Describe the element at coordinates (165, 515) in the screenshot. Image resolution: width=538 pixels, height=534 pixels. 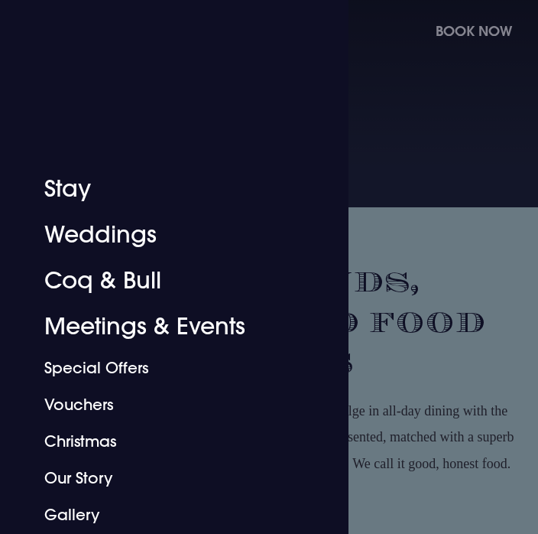
I see `a: Gallery` at that location.